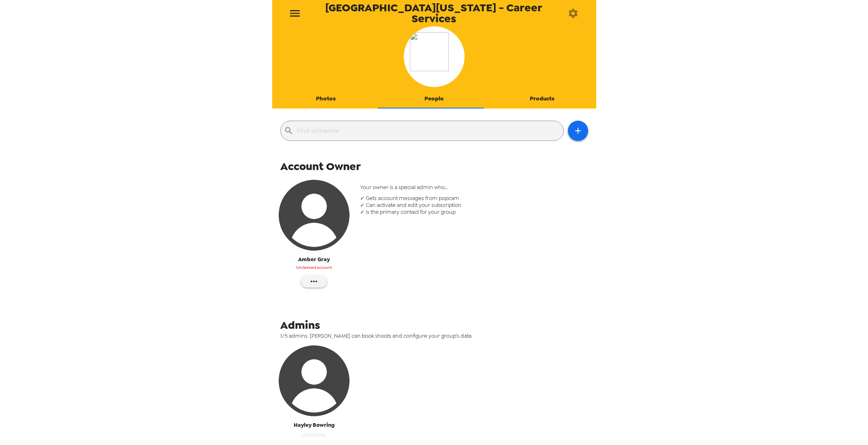 The image size is (868, 445). Describe the element at coordinates (314, 259) in the screenshot. I see `span: Amber Gray` at that location.